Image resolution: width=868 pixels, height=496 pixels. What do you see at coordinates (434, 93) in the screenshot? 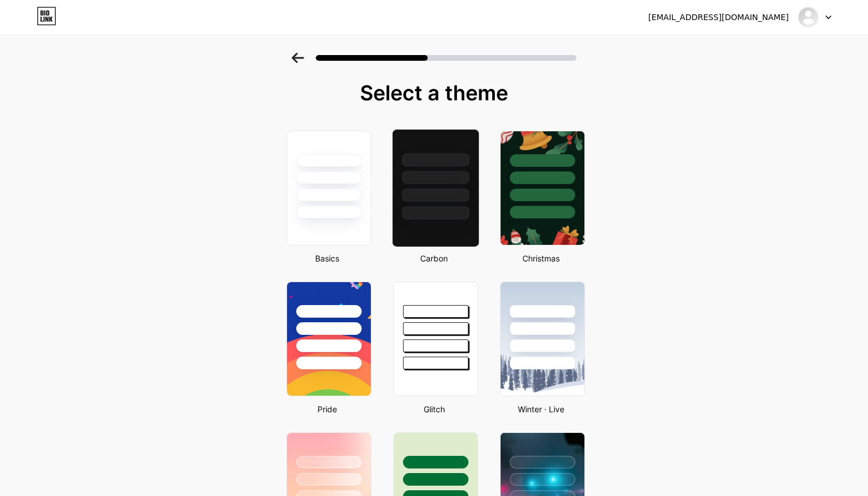
I see `div: Select a theme` at bounding box center [434, 93].